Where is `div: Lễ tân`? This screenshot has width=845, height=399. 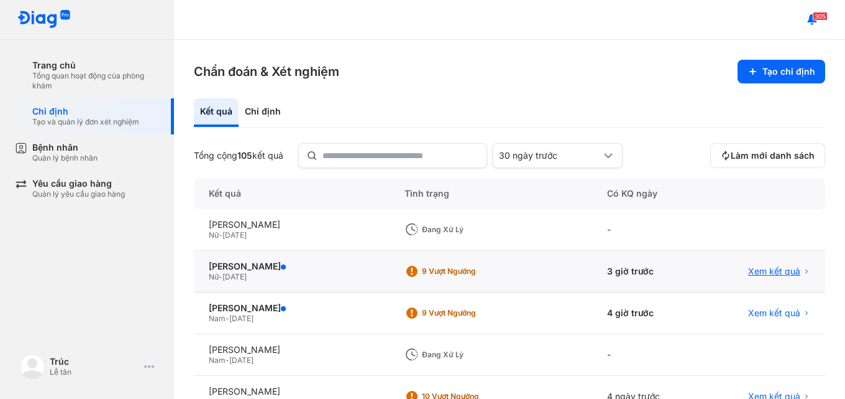
div: Lễ tân is located at coordinates (94, 372).